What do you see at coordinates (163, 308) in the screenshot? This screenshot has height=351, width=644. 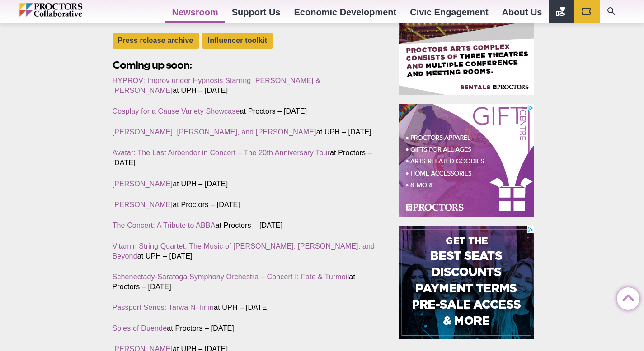 I see `a: Passport Series: Tarwa N-Tiniri` at bounding box center [163, 308].